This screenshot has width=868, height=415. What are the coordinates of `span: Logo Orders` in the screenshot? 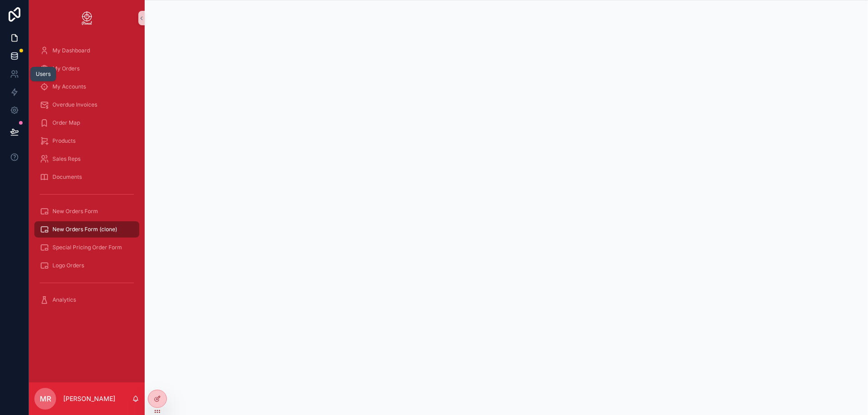 It's located at (68, 265).